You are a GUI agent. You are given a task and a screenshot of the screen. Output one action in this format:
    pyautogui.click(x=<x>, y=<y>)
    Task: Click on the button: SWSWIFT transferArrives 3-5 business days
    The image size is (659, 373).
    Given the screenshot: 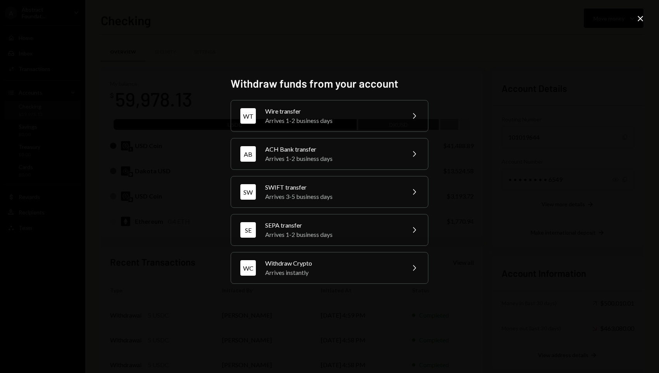 What is the action you would take?
    pyautogui.click(x=329, y=192)
    